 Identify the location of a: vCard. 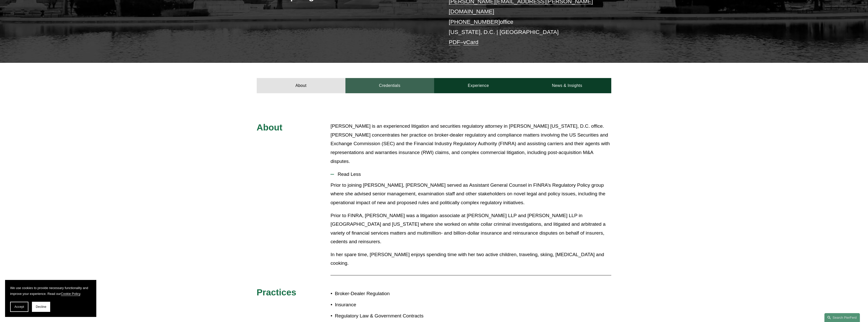
(471, 42).